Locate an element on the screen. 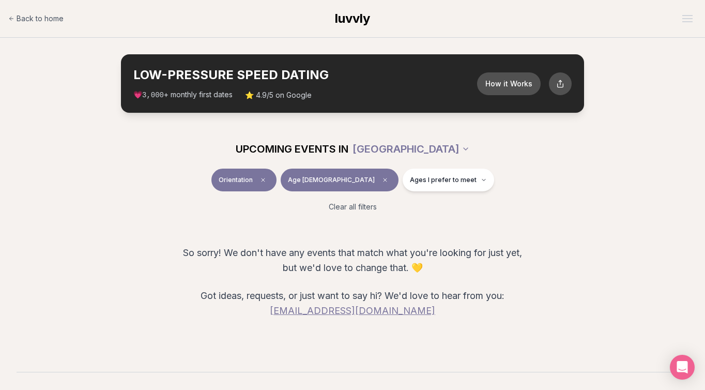 The width and height of the screenshot is (705, 390). p: So sorry! We don't have any events that match what you're looking for just yet, but we'd love to ... is located at coordinates (353, 260).